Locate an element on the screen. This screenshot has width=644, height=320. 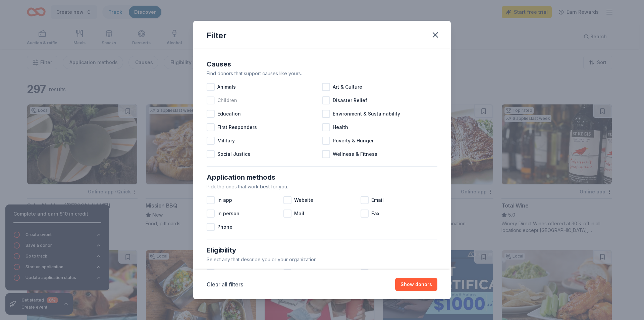
span: Children is located at coordinates (227, 100).